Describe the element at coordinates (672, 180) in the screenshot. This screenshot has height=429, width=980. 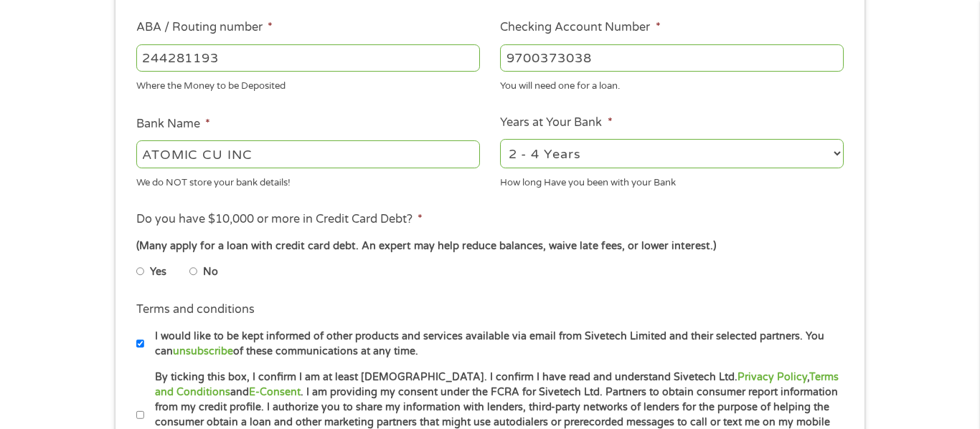
I see `div: How long Have you been with your Bank` at that location.